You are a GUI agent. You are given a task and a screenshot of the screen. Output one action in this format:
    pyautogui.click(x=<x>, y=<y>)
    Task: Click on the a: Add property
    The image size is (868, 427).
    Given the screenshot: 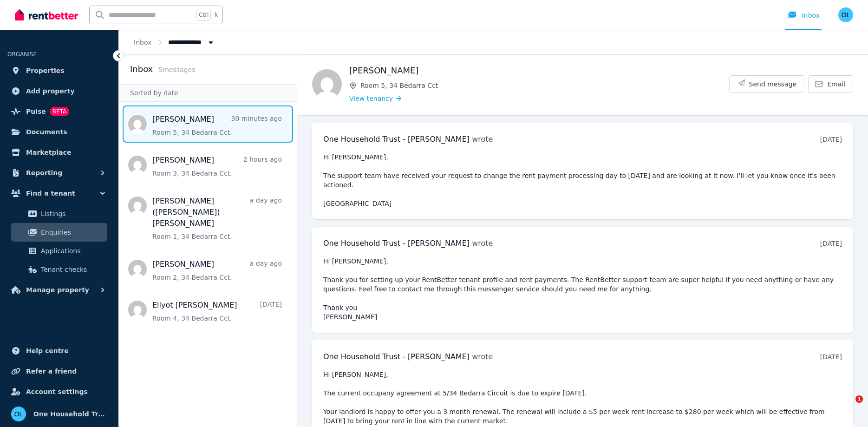 What is the action you would take?
    pyautogui.click(x=59, y=91)
    